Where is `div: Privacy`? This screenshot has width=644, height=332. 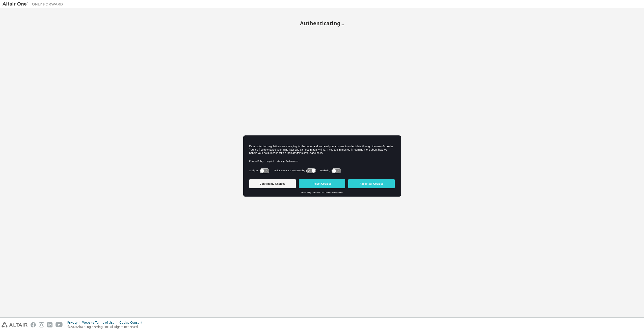 div: Privacy is located at coordinates (75, 322).